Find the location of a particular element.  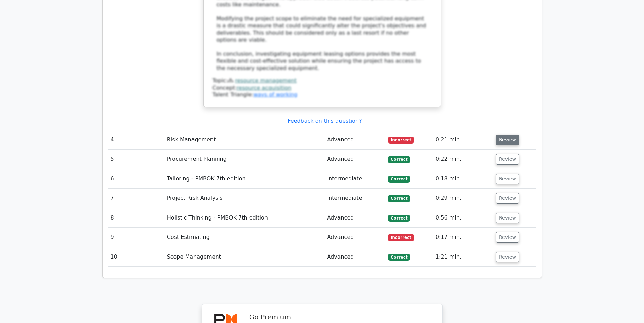

td: Scope Management is located at coordinates (244, 257).